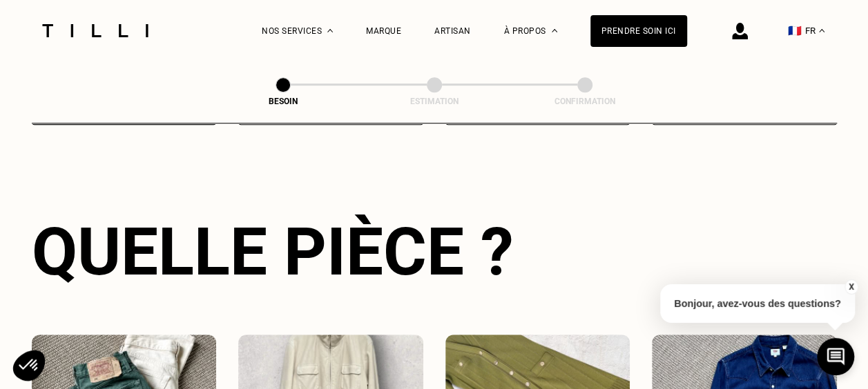  What do you see at coordinates (638, 31) in the screenshot?
I see `a: Prendre soin ici` at bounding box center [638, 31].